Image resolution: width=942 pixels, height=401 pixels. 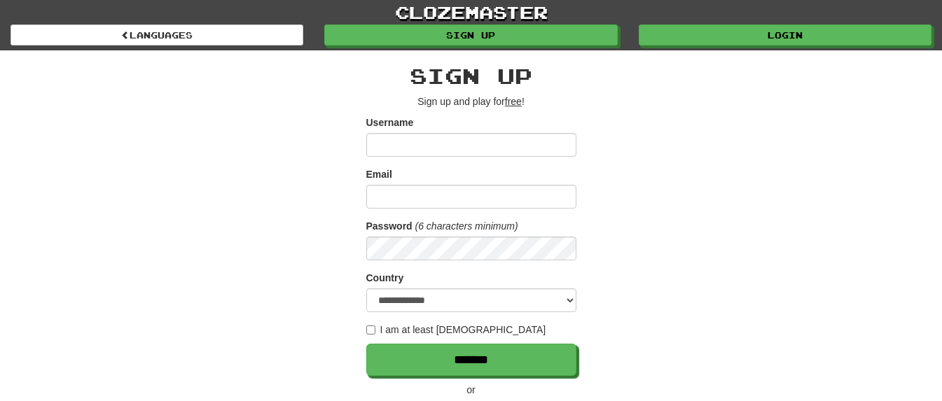 What do you see at coordinates (471, 76) in the screenshot?
I see `h2: Sign up` at bounding box center [471, 76].